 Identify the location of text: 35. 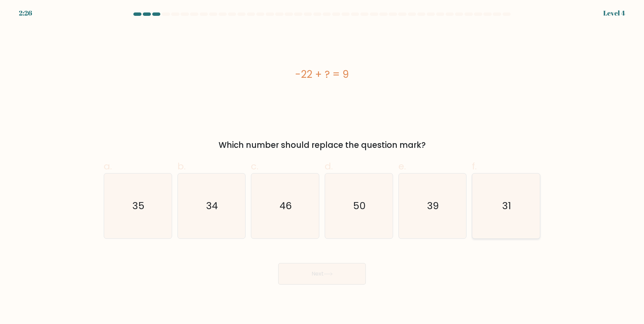
(138, 206).